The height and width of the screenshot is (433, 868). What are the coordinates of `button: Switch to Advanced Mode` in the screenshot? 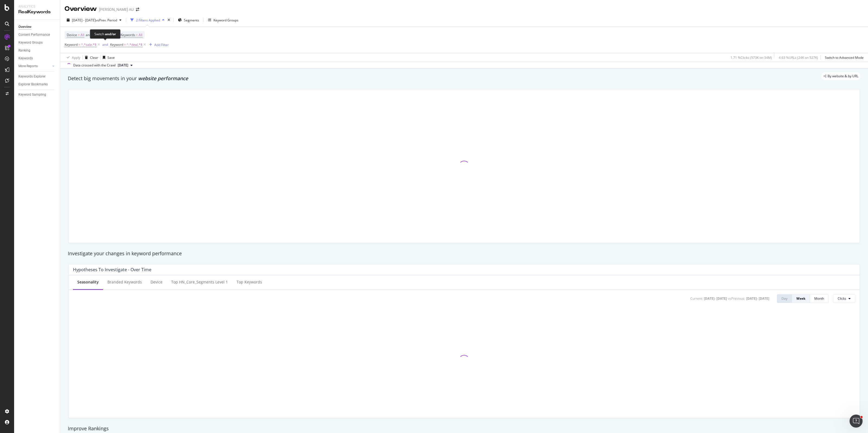 It's located at (843, 58).